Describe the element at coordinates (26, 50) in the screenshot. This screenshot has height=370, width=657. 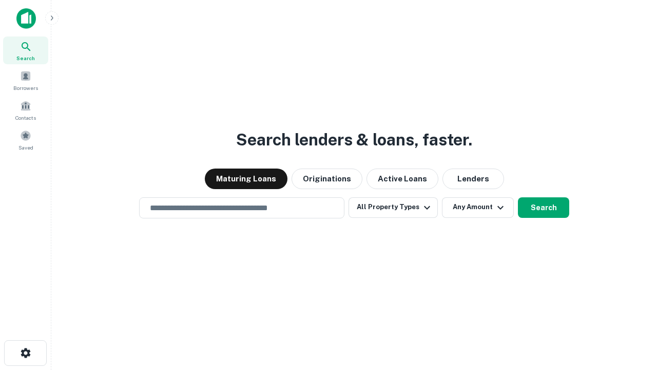
I see `div: Search` at that location.